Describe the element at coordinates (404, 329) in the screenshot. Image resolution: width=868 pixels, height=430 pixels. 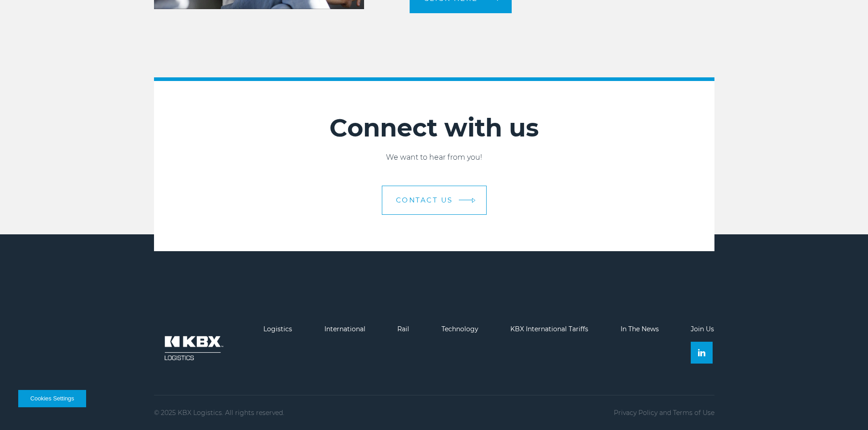
I see `a: Rail` at that location.